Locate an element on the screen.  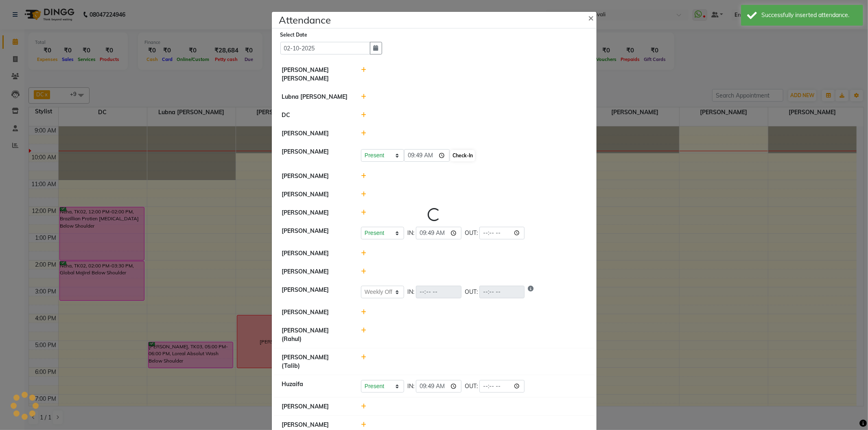
label: Select Date is located at coordinates (293, 35).